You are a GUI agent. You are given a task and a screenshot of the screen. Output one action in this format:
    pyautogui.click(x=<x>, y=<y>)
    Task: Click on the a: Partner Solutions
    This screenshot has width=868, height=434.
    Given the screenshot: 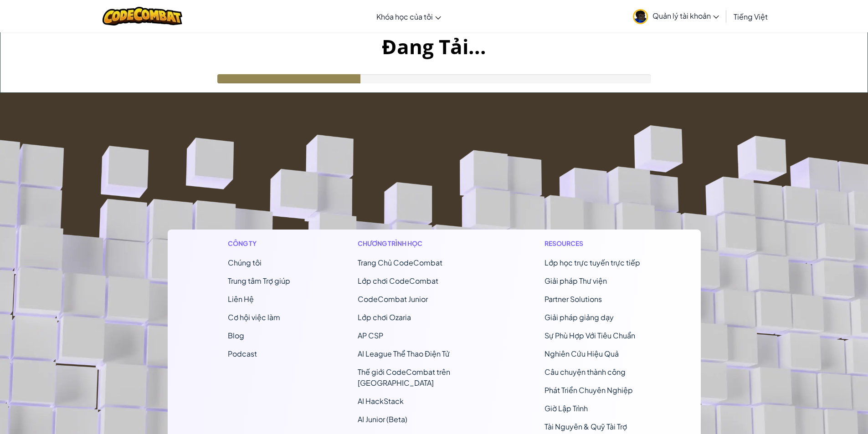 What is the action you would take?
    pyautogui.click(x=573, y=298)
    